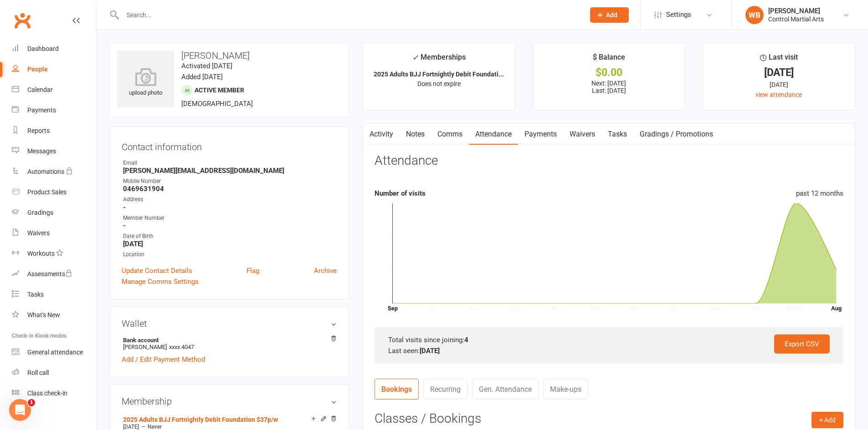  I want to click on a: Archive, so click(325, 271).